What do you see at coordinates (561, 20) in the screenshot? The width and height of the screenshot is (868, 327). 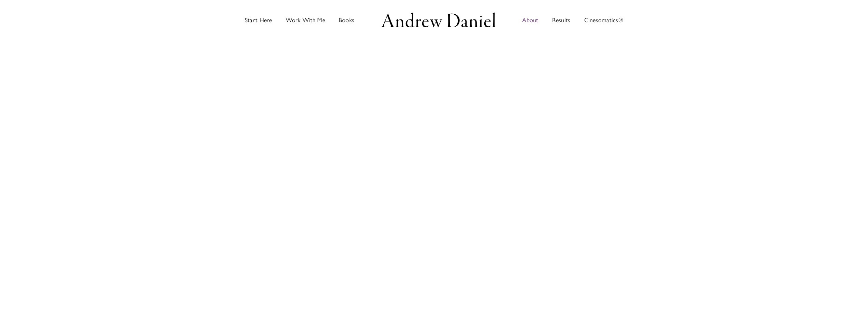 I see `a: Results` at bounding box center [561, 20].